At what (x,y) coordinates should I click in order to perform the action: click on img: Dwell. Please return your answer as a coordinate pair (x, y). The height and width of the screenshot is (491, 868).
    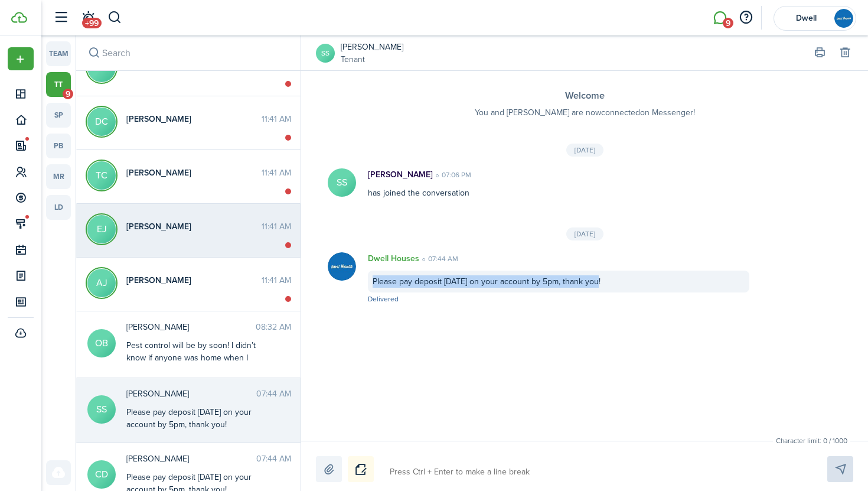
    Looking at the image, I should click on (844, 18).